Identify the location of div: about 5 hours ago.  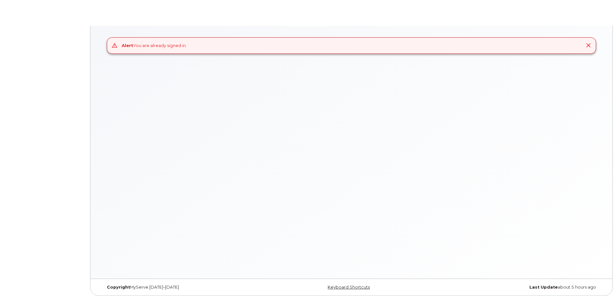
(517, 287).